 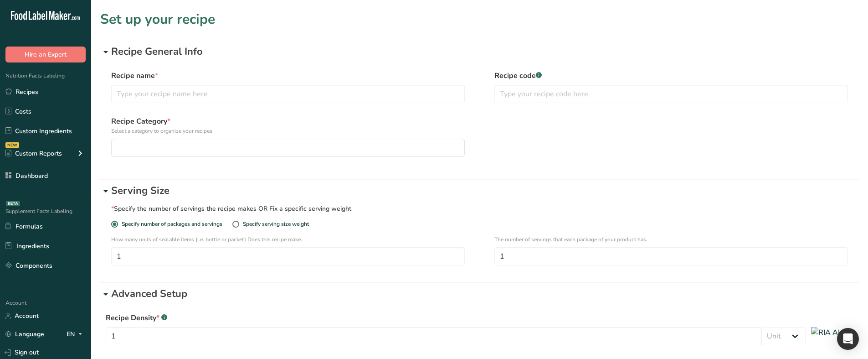 What do you see at coordinates (485, 293) in the screenshot?
I see `p: Advanced Setup` at bounding box center [485, 293].